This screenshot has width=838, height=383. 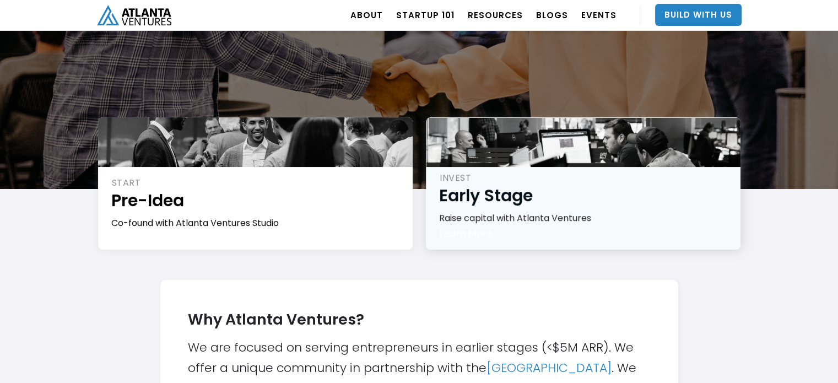 I want to click on a: Build With Us, so click(x=698, y=15).